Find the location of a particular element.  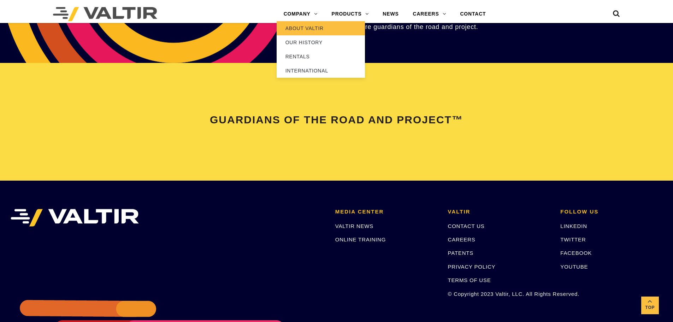

a: LINKEDIN is located at coordinates (574, 226).